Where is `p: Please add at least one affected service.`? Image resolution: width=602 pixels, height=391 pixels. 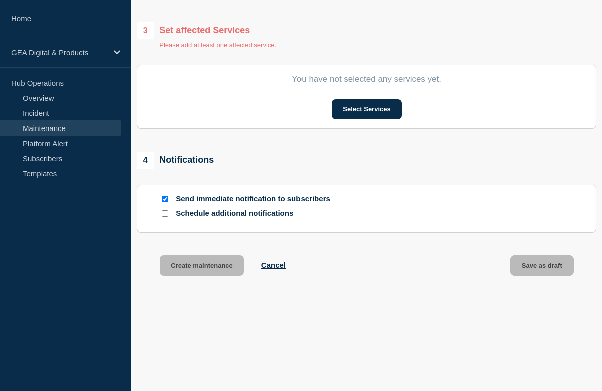 p: Please add at least one affected service. is located at coordinates (218, 45).